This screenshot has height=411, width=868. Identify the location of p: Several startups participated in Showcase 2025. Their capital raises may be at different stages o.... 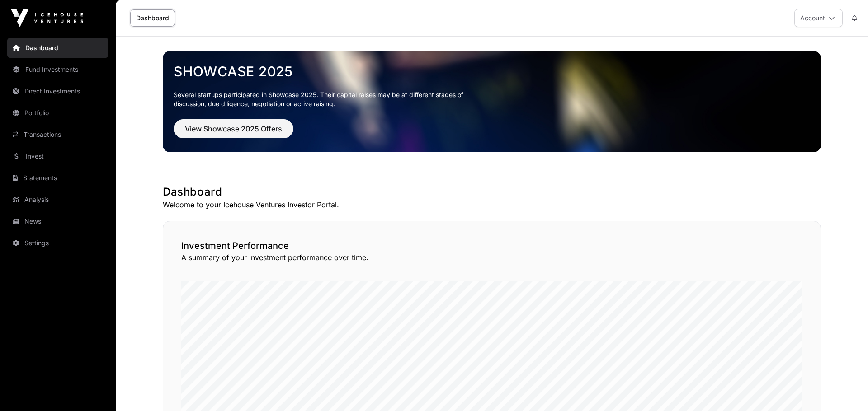
(326, 99).